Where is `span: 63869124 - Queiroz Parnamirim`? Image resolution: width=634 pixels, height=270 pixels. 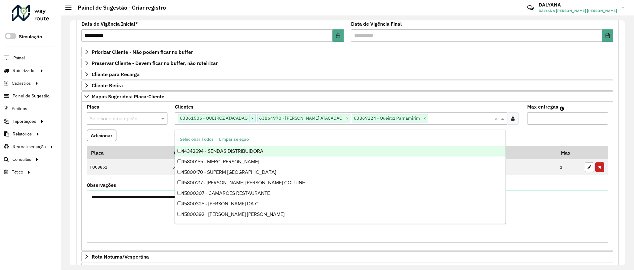
span: 63869124 - Queiroz Parnamirim is located at coordinates (387, 118).